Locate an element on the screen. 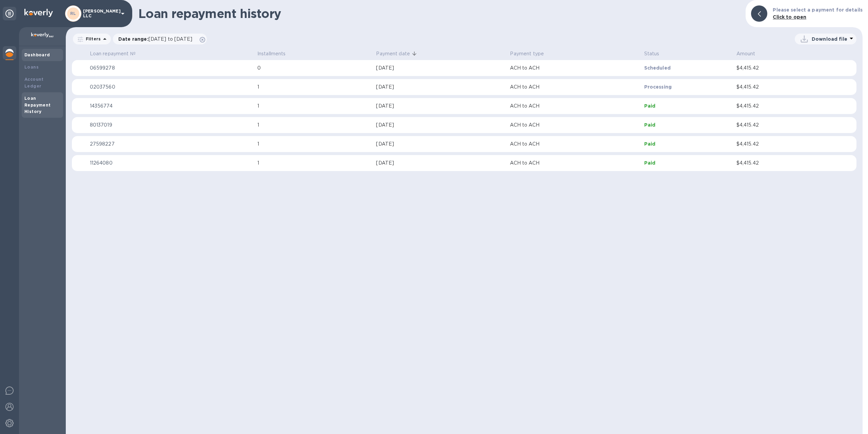 The height and width of the screenshot is (434, 868). p: Download file is located at coordinates (829, 39).